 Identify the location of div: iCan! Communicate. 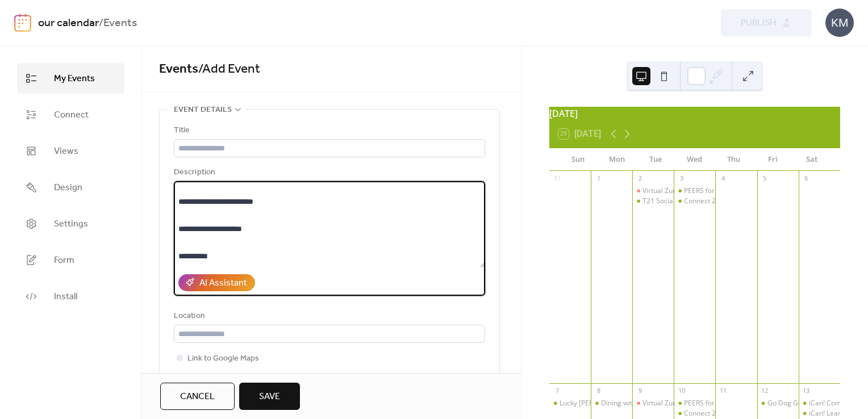
(819, 403).